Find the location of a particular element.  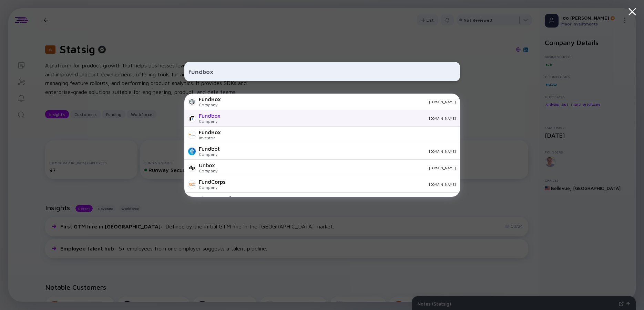

input: Search Company or Investor... is located at coordinates (322, 71).